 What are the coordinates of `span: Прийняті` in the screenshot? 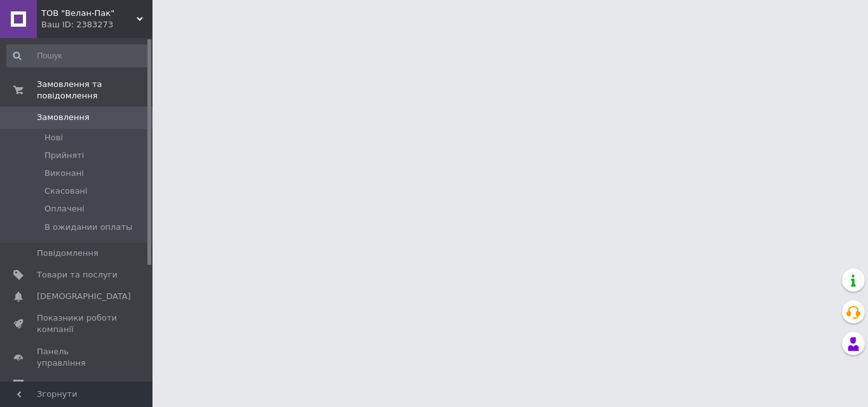 It's located at (64, 156).